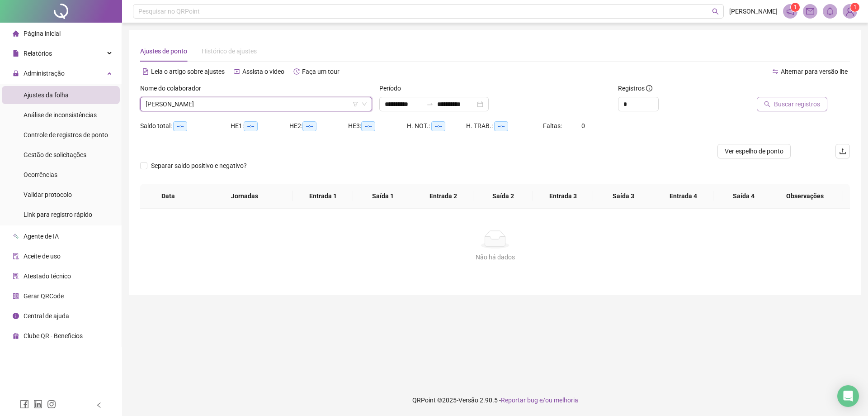 Image resolution: width=868 pixels, height=416 pixels. What do you see at coordinates (383, 196) in the screenshot?
I see `th: Saída 1` at bounding box center [383, 196].